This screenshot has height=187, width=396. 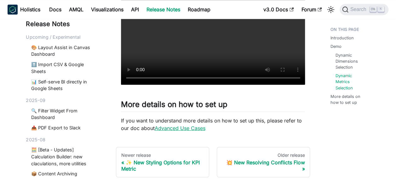 I want to click on a: 🔍 Filter Widget From Dashboard, so click(x=65, y=114).